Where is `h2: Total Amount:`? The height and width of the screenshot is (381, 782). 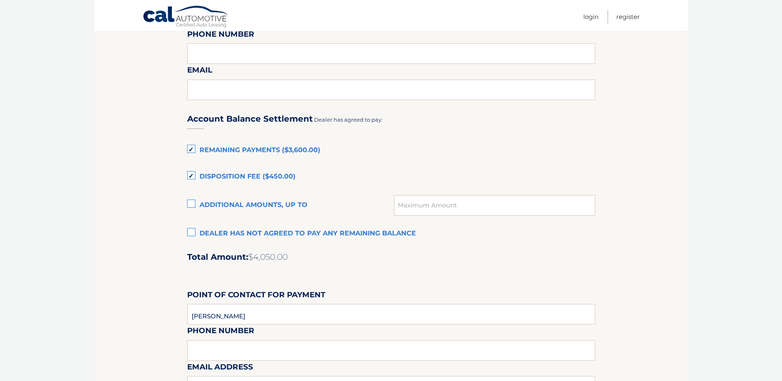 h2: Total Amount: is located at coordinates (391, 257).